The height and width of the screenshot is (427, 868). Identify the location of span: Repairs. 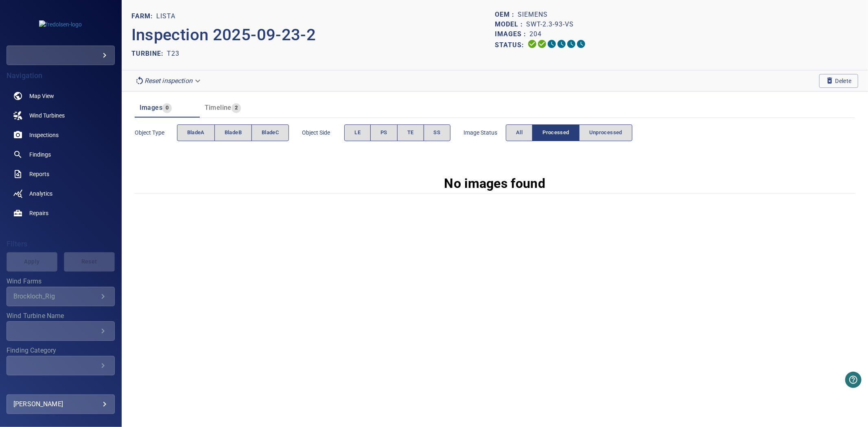
(39, 213).